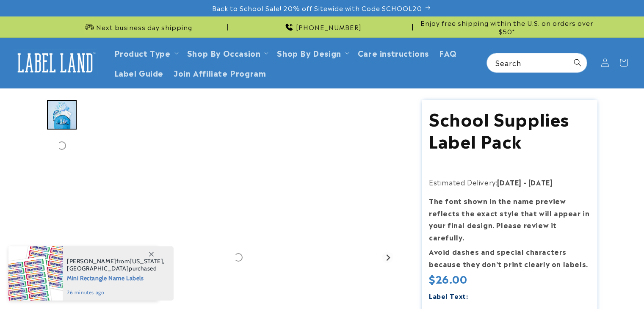 The height and width of the screenshot is (309, 644). I want to click on span: FAQ, so click(448, 53).